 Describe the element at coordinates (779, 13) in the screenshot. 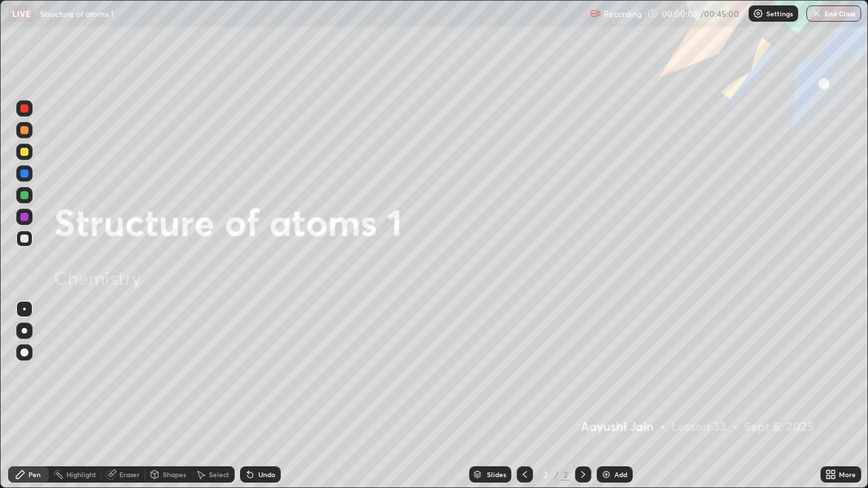

I see `p: Settings` at that location.